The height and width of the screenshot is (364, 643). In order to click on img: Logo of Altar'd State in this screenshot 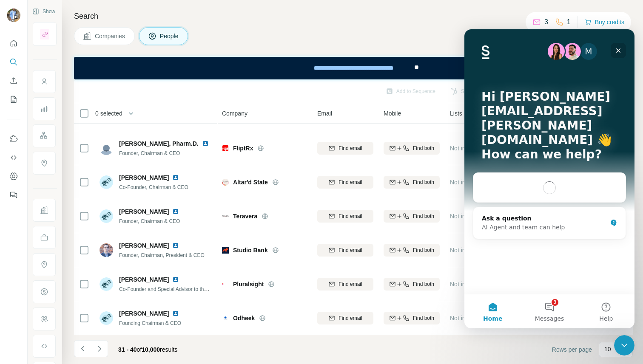, I will do `click(225, 182)`.